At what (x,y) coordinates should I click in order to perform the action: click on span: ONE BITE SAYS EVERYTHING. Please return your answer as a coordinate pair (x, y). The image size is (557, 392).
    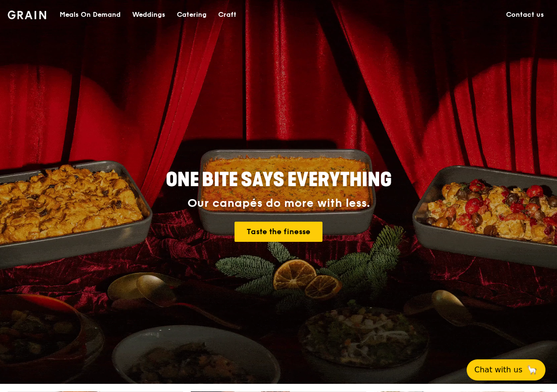
    Looking at the image, I should click on (279, 180).